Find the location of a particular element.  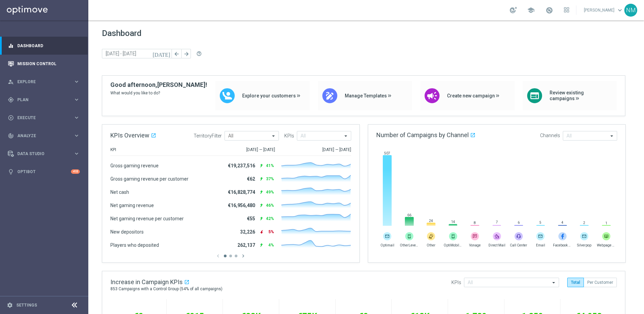

a: Optibot is located at coordinates (44, 171).